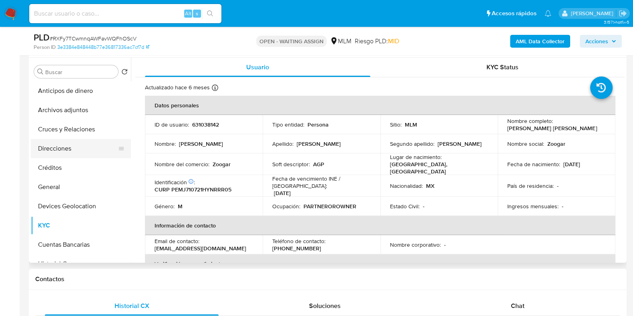 The image size is (633, 316). Describe the element at coordinates (125, 73) in the screenshot. I see `button: Volver al orden por defecto` at that location.